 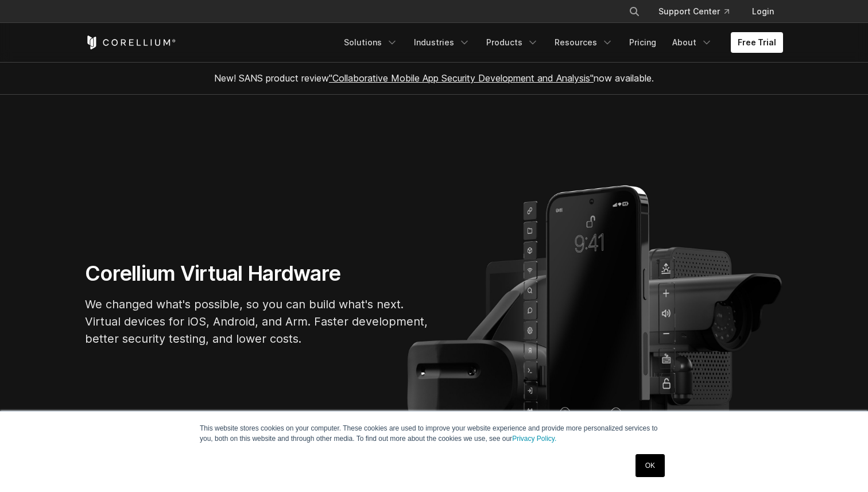 What do you see at coordinates (692, 42) in the screenshot?
I see `a: About` at bounding box center [692, 42].